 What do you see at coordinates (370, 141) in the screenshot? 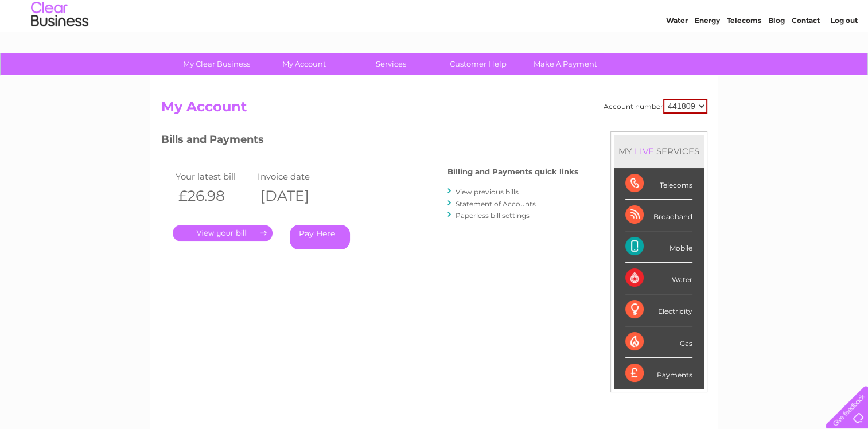
I see `h3: Bills and Payments` at bounding box center [370, 141].